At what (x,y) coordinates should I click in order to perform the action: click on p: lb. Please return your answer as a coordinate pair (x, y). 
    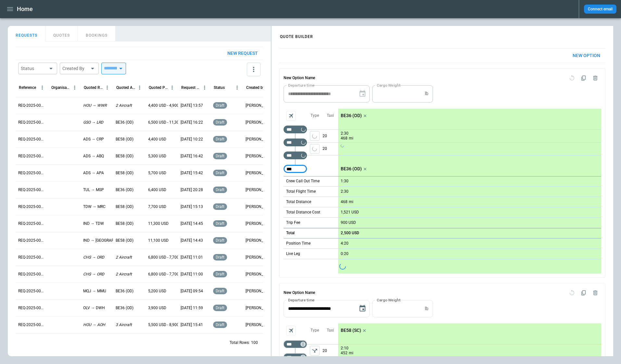
    Looking at the image, I should click on (426, 309).